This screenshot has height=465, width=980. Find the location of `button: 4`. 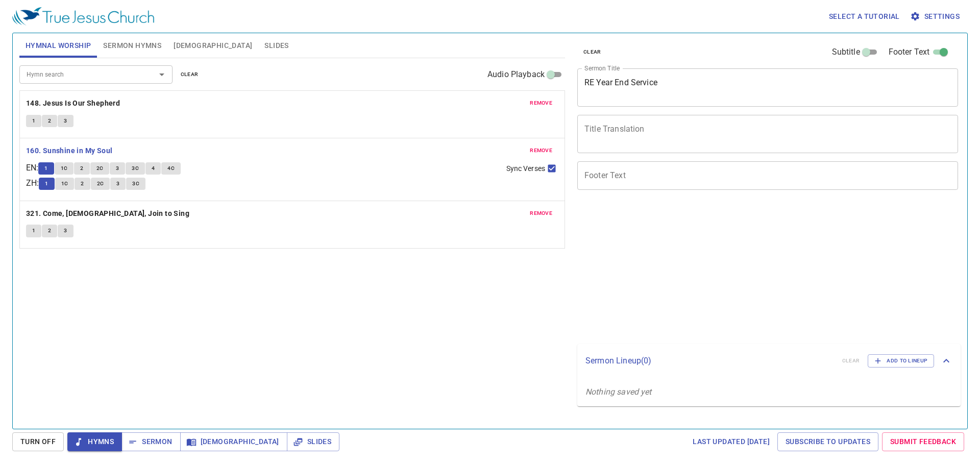

button: 4 is located at coordinates (153, 169).